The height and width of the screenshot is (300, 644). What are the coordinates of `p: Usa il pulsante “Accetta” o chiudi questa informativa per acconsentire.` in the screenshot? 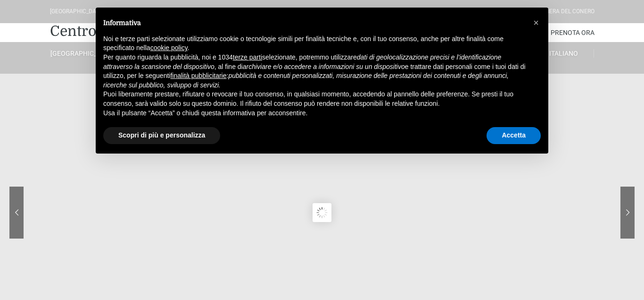 It's located at (315, 113).